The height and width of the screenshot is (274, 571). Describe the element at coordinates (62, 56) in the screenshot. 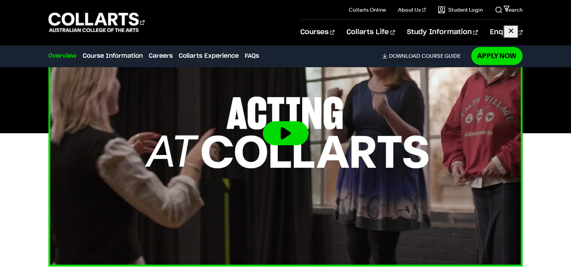

I see `a: Overview` at that location.